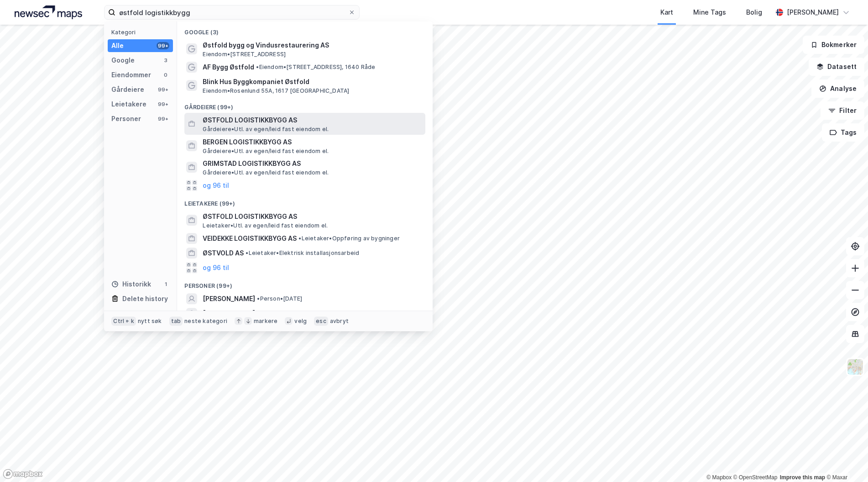 This screenshot has width=868, height=482. Describe the element at coordinates (349, 238) in the screenshot. I see `span: Leietaker • Oppføring av bygninger` at that location.